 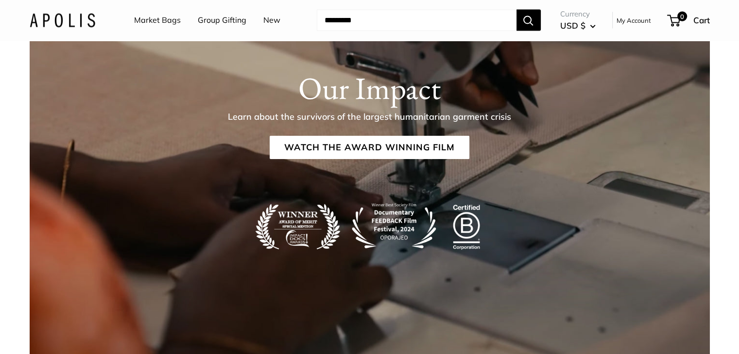 I want to click on span: Currency, so click(x=577, y=14).